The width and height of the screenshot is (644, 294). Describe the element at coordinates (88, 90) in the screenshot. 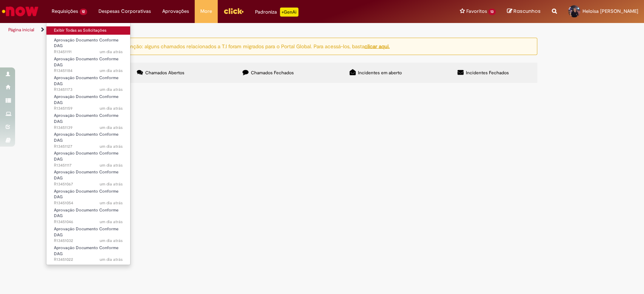

I see `span: R13451173` at that location.